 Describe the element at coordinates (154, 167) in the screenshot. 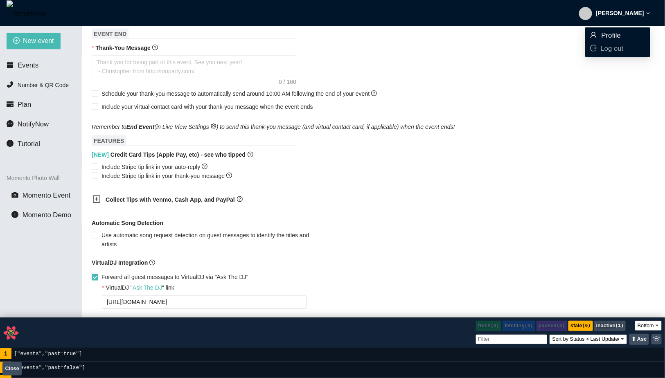

I see `span: Include Stripe tip link in your auto-reply` at that location.